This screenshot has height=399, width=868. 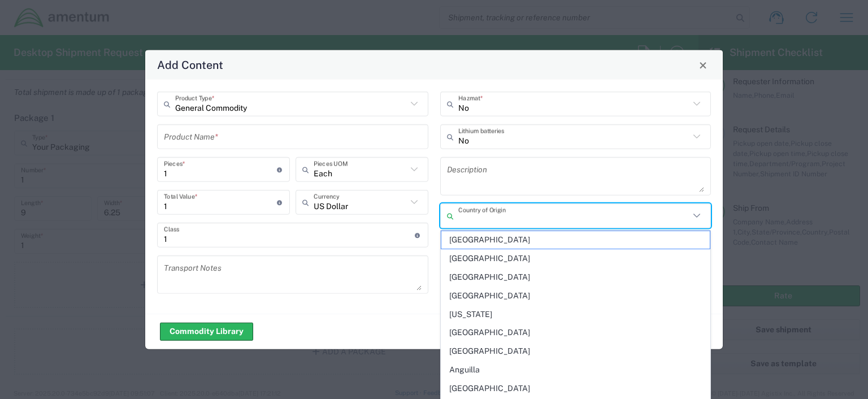 I want to click on span: Anguilla, so click(x=576, y=370).